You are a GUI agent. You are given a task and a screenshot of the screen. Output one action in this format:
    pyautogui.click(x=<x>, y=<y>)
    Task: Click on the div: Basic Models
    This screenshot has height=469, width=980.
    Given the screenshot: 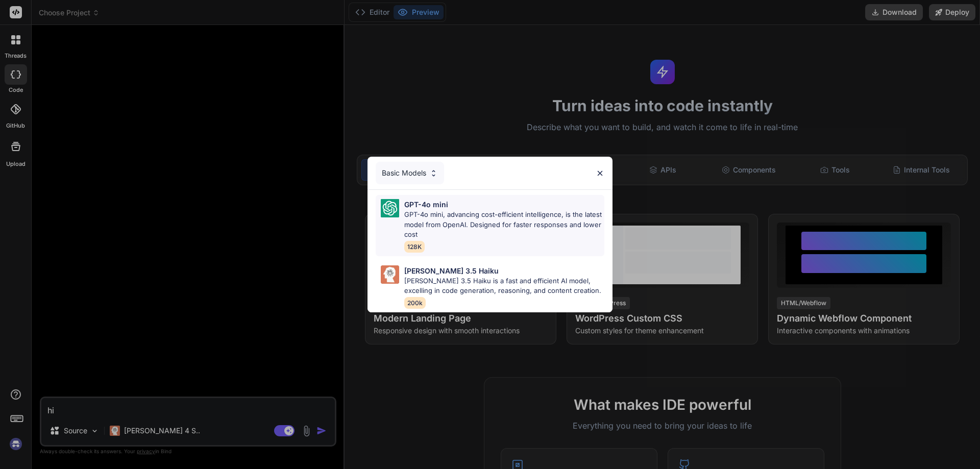 What is the action you would take?
    pyautogui.click(x=410, y=173)
    